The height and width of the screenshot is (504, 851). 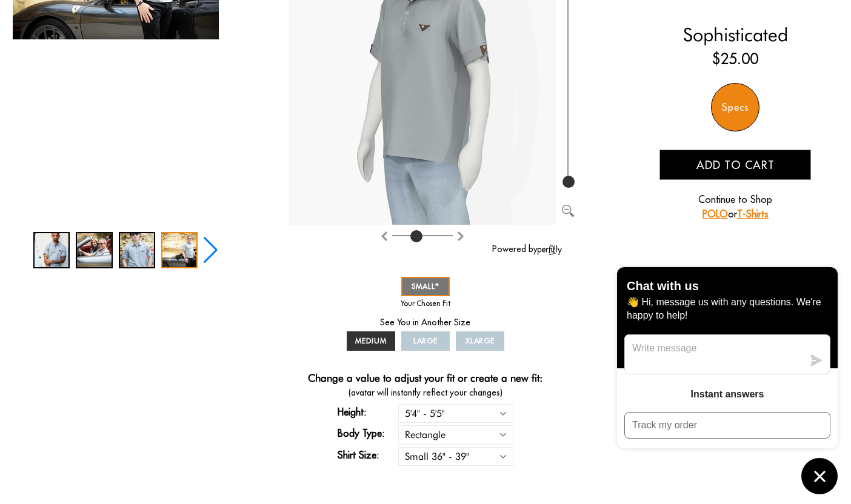 I want to click on span: LARGE, so click(x=425, y=340).